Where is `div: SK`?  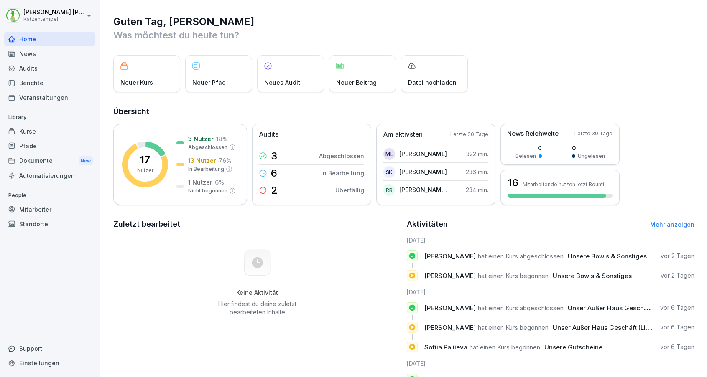 div: SK is located at coordinates (389, 172).